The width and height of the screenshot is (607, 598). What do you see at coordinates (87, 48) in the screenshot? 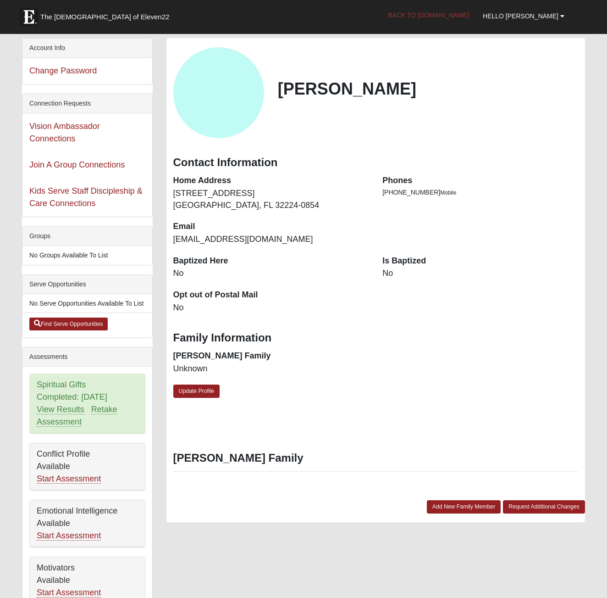
I see `div: Account Info` at bounding box center [87, 48].